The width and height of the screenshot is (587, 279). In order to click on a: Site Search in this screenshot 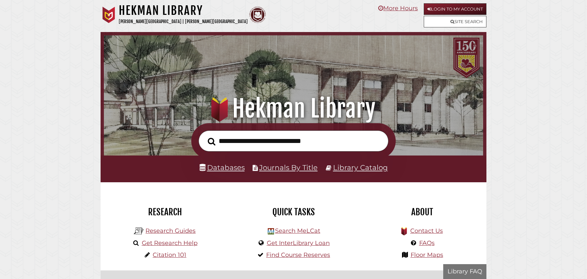, I will do `click(455, 21)`.